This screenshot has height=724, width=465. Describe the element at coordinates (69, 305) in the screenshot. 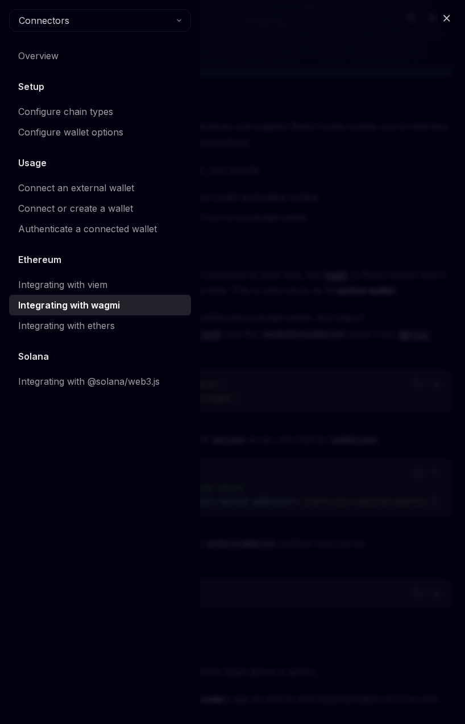

I see `div: Integrating with wagmi` at that location.